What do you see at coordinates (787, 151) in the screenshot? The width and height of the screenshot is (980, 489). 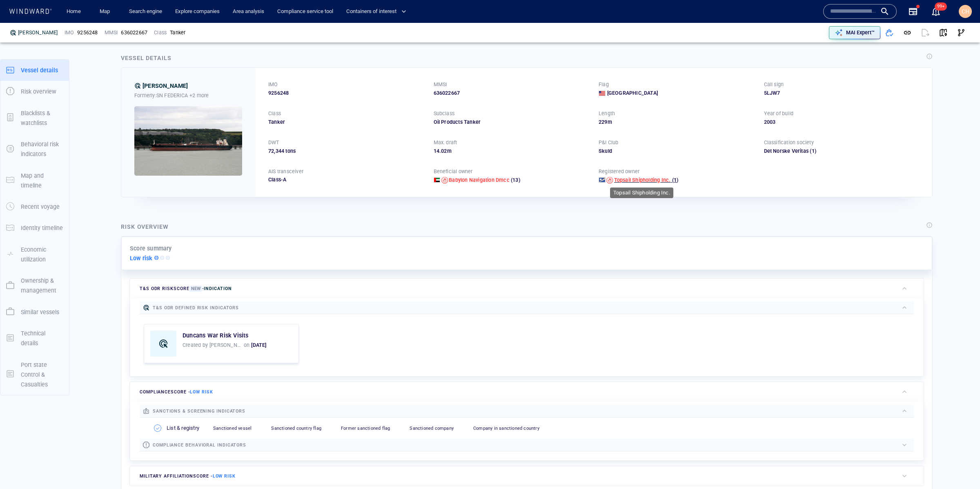 I see `div: Det Norske Veritas` at bounding box center [787, 151].